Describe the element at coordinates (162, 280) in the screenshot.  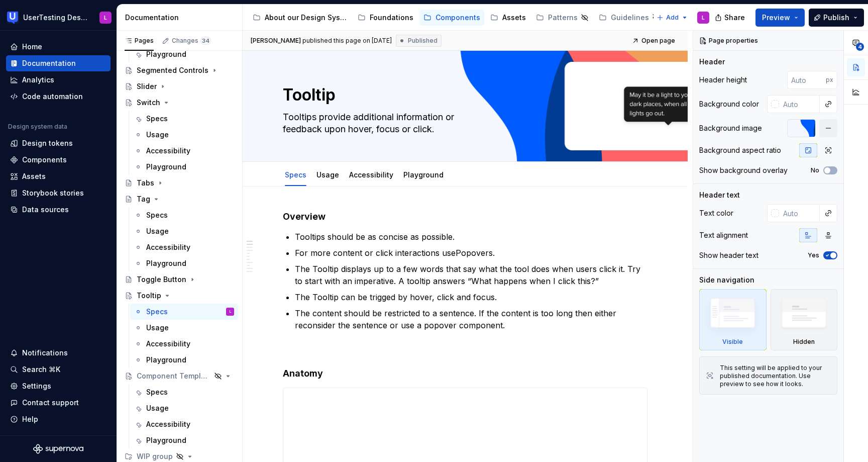
I see `div: Toggle Button` at that location.